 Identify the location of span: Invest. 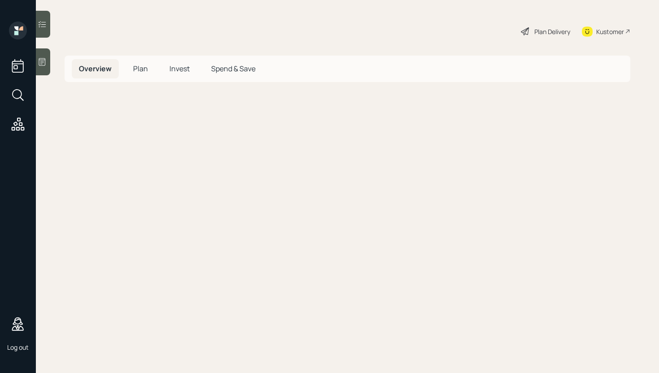
(179, 69).